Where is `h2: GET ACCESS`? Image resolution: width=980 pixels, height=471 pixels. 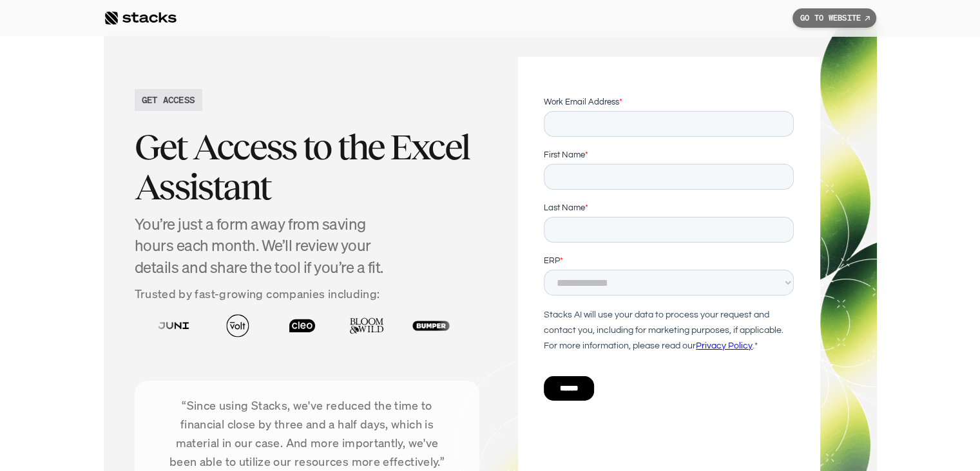 h2: GET ACCESS is located at coordinates (168, 99).